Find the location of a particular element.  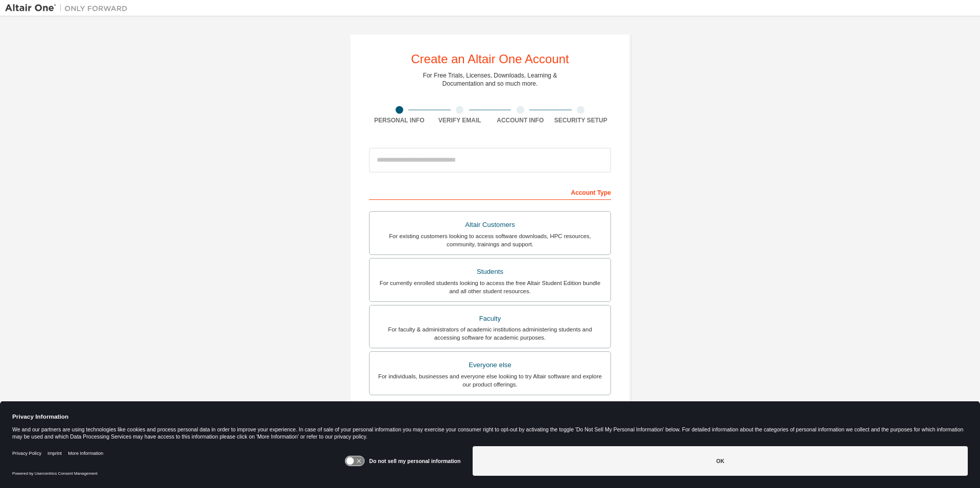

div: For Free Trials, Licenses, Downloads, Learning & Documentation and so much more. is located at coordinates (490, 79).